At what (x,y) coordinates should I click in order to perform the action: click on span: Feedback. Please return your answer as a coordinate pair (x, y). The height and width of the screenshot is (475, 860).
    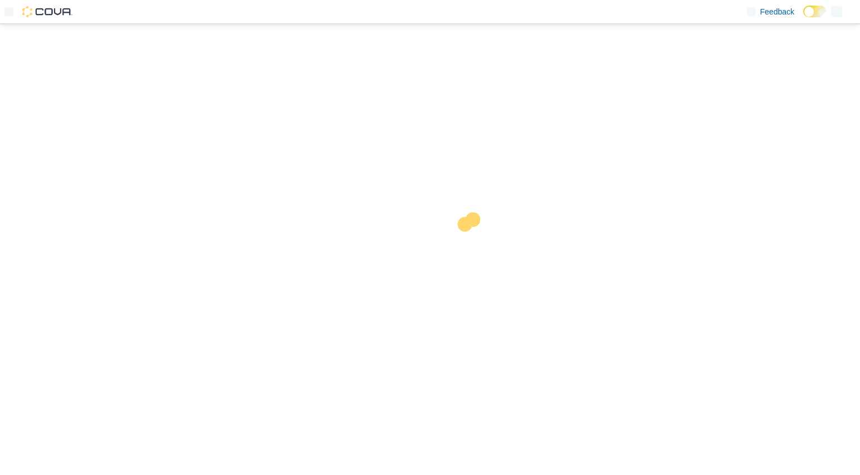
    Looking at the image, I should click on (777, 12).